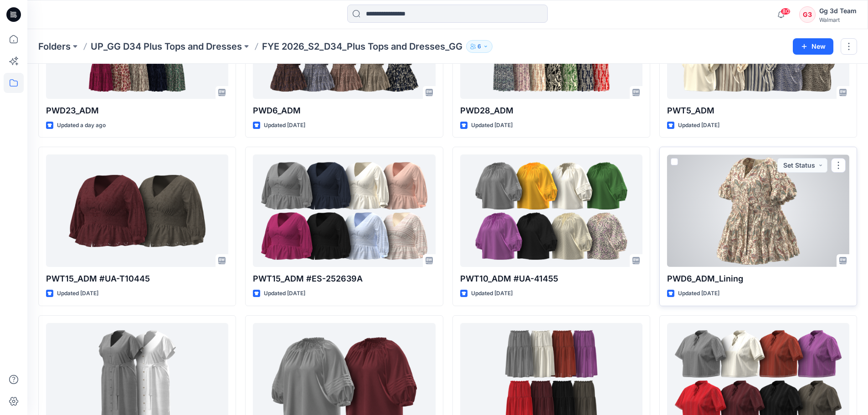 This screenshot has width=868, height=415. I want to click on p: PWT5_ADM, so click(758, 111).